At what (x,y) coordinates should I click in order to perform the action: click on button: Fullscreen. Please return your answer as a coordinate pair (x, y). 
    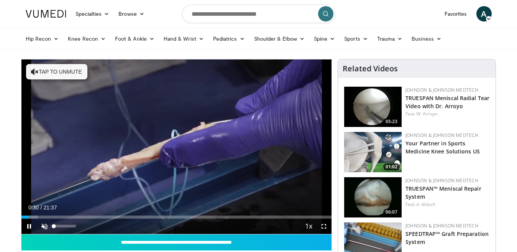
    Looking at the image, I should click on (324, 226).